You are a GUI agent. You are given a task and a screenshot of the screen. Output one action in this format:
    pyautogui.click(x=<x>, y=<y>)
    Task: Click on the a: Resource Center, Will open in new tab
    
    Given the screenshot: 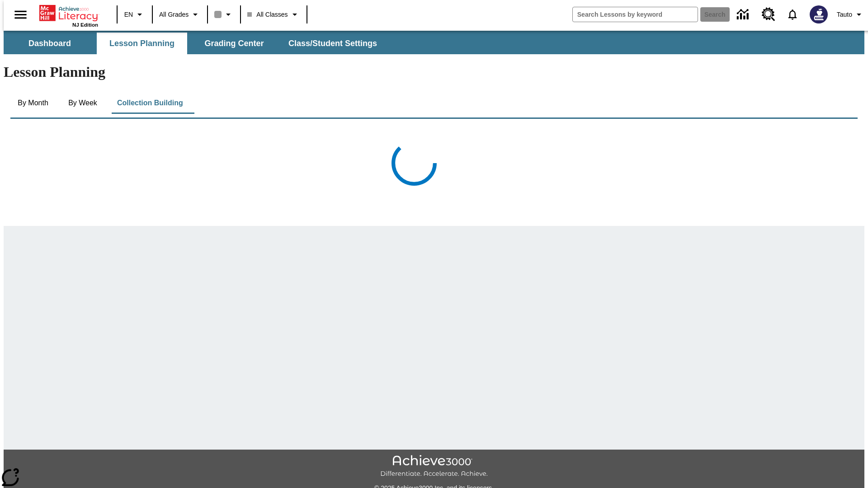 What is the action you would take?
    pyautogui.click(x=768, y=14)
    